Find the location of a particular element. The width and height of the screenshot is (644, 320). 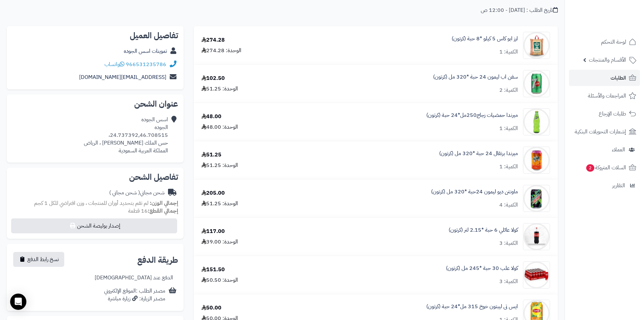

div: 51.25 is located at coordinates (211, 155).